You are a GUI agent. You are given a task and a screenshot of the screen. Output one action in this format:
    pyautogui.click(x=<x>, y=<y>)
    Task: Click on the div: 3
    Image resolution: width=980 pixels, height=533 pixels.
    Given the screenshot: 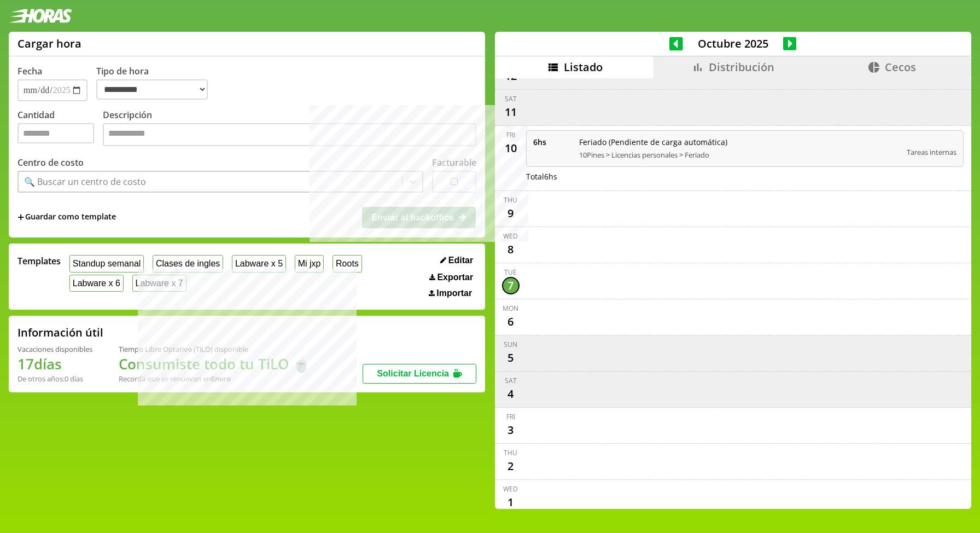 What is the action you would take?
    pyautogui.click(x=511, y=430)
    